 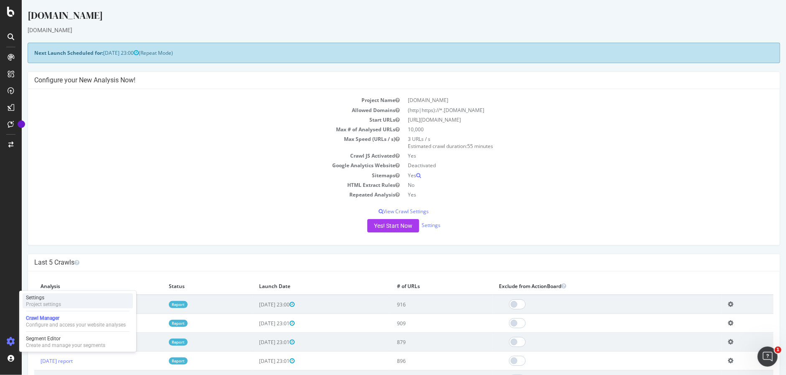 I want to click on strong: Next Launch Scheduled for:, so click(x=47, y=53).